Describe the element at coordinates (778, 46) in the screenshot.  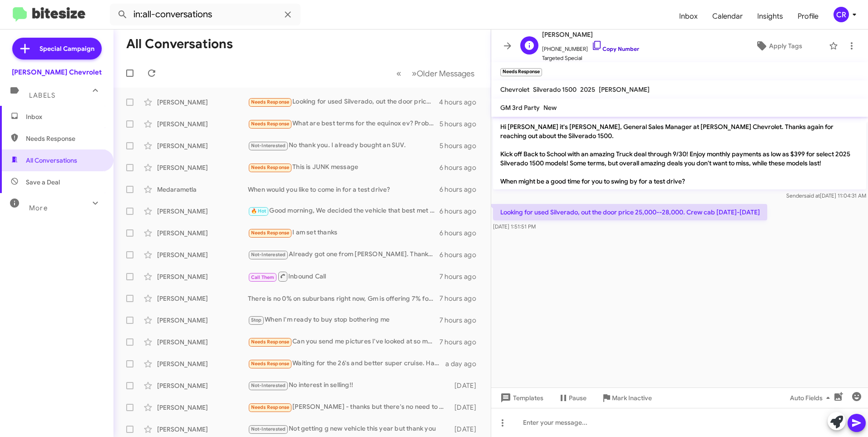
I see `button: Apply Tags` at that location.